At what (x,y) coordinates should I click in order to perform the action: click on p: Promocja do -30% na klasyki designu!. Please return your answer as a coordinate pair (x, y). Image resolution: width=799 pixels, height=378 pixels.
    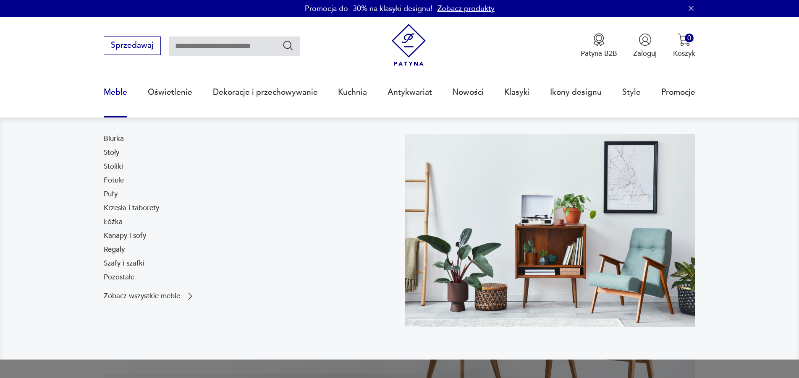
    Looking at the image, I should click on (369, 8).